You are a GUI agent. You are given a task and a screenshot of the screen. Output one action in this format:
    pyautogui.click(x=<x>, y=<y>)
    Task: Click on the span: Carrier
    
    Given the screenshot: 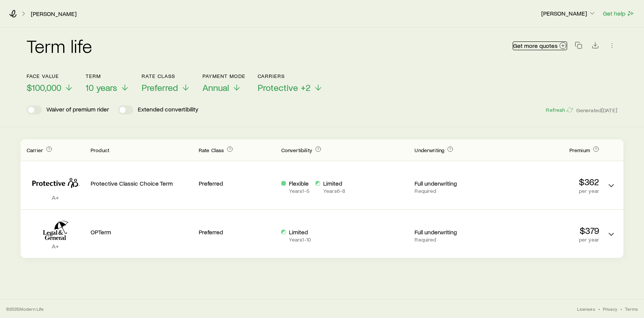 What is the action you would take?
    pyautogui.click(x=34, y=149)
    